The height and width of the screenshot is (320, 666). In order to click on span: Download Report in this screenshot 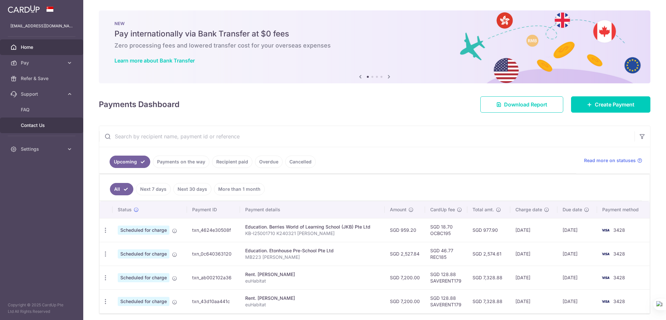, I will do `click(525, 104)`.